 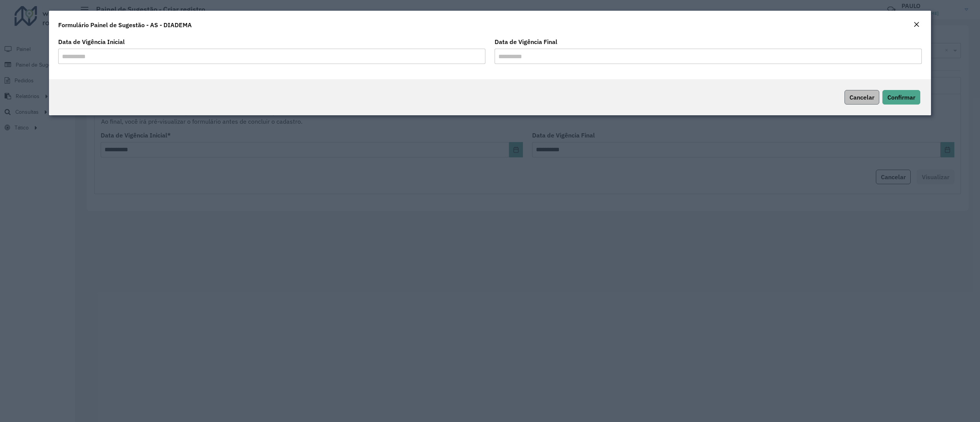 I want to click on button: Confirmar, so click(x=901, y=97).